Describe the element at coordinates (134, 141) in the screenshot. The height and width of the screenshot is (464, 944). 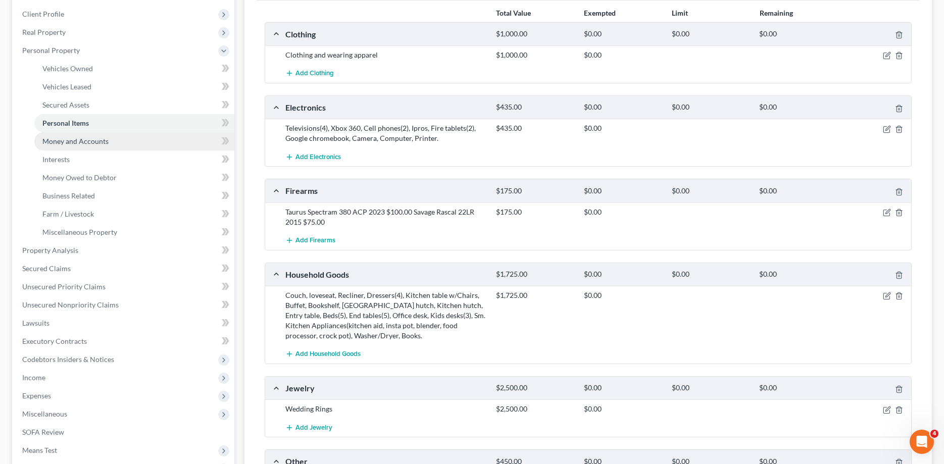
I see `a: Money and Accounts` at that location.